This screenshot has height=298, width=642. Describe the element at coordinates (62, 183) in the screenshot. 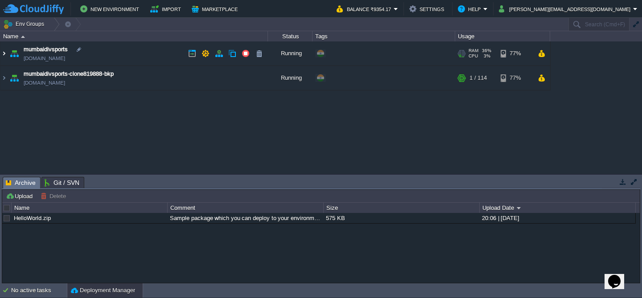

I see `span: Git / SVN` at that location.